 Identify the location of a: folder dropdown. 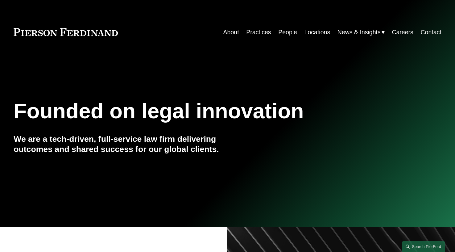
(361, 32).